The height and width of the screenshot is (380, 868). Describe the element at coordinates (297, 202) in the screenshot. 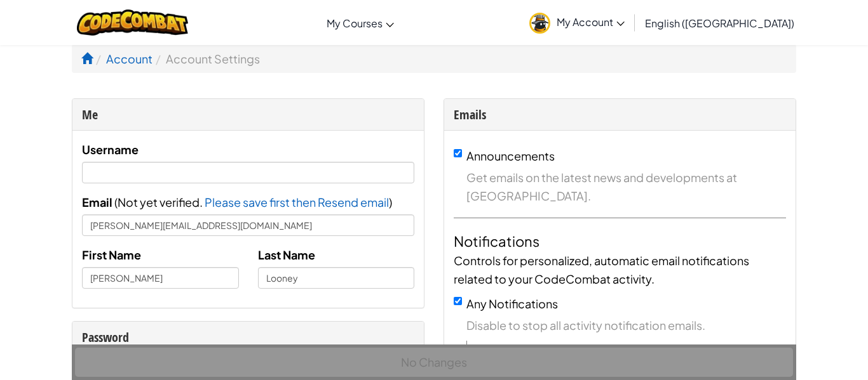

I see `span: Please save first then Resend email` at that location.